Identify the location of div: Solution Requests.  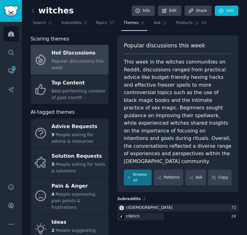
(78, 157).